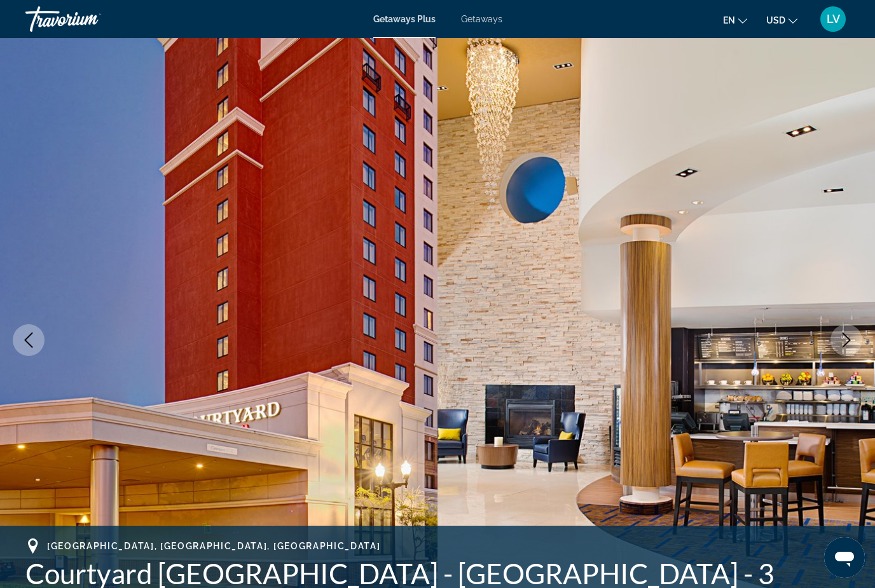  I want to click on button: Change currency, so click(782, 20).